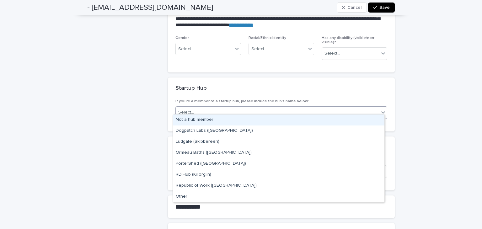  What do you see at coordinates (279, 164) in the screenshot?
I see `div: PorterShed (Galway)` at bounding box center [279, 164].